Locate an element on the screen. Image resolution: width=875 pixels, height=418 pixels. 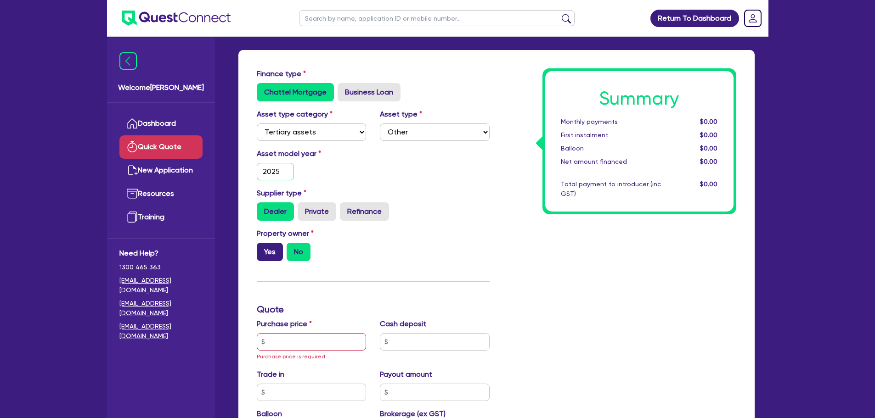
img: quest-connect-logo-blue is located at coordinates (176, 18).